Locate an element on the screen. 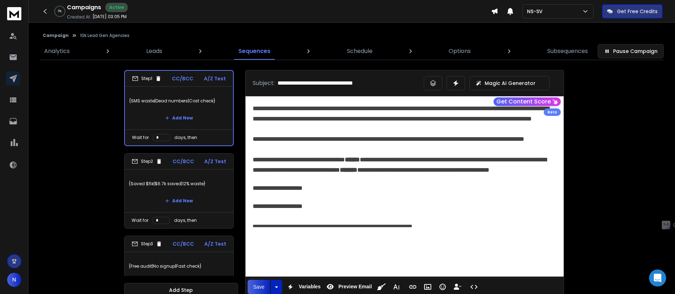 This screenshot has width=675, height=294. button: Insert Image (Ctrl+P) is located at coordinates (428, 287).